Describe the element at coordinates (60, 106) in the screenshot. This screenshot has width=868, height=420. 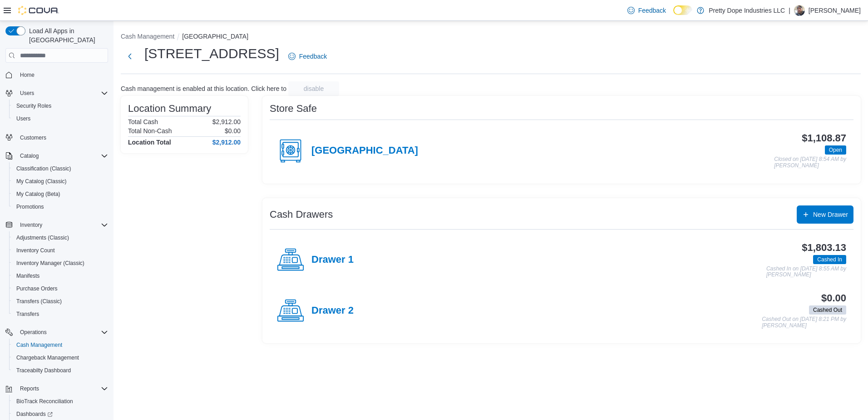
I see `button: Security Roles` at that location.